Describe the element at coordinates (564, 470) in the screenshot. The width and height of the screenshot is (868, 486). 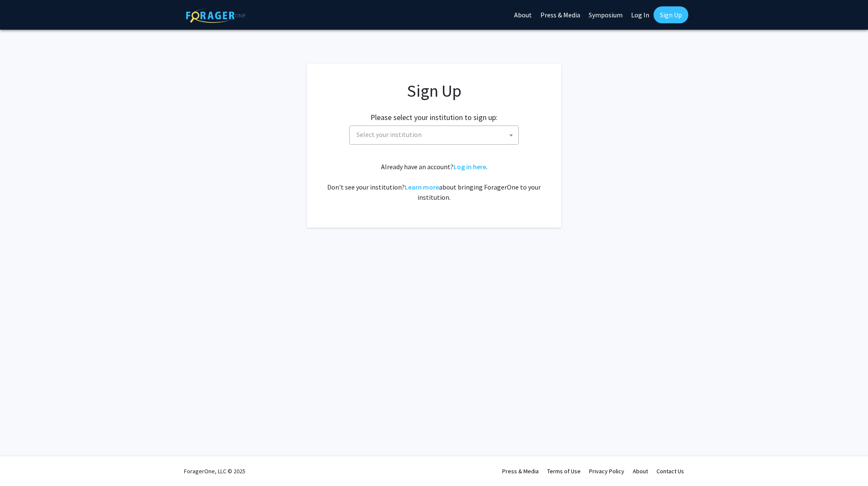
I see `a: Terms of Use` at that location.